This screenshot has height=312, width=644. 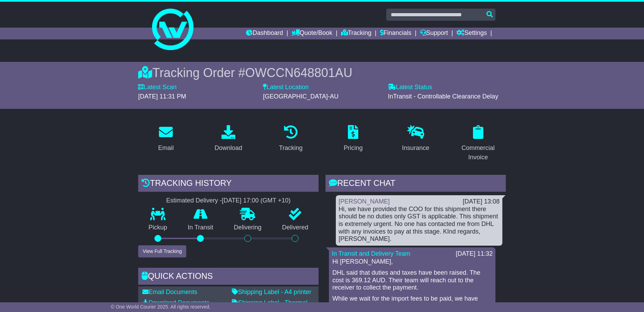 I want to click on div: Download, so click(x=228, y=148).